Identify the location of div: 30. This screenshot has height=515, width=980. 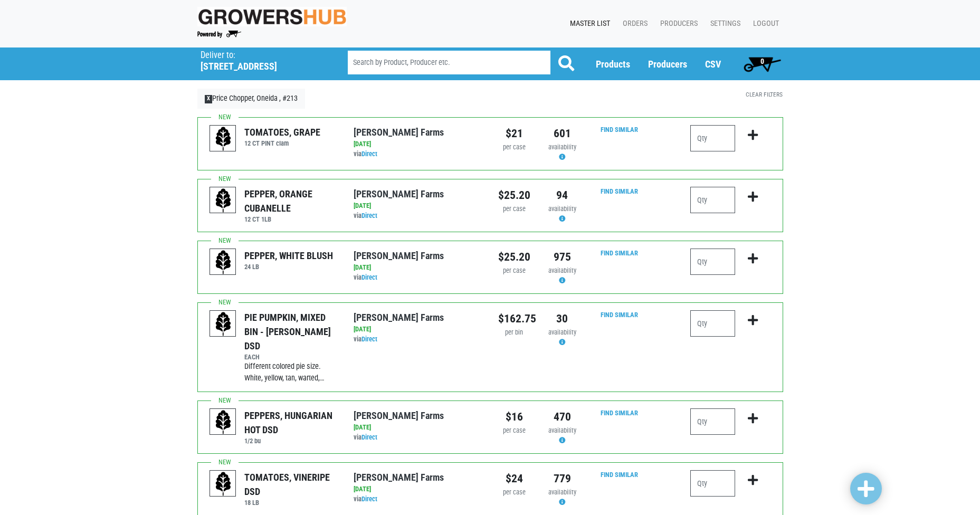
(562, 318).